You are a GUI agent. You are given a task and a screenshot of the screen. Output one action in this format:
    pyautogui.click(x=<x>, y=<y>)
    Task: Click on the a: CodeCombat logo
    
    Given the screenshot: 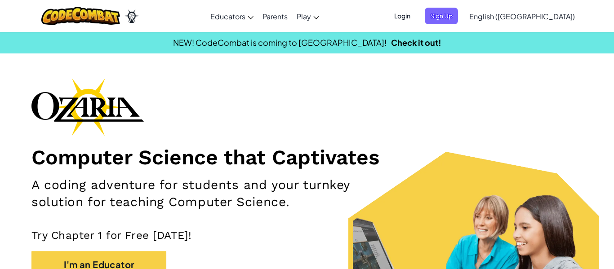 What is the action you would take?
    pyautogui.click(x=80, y=16)
    